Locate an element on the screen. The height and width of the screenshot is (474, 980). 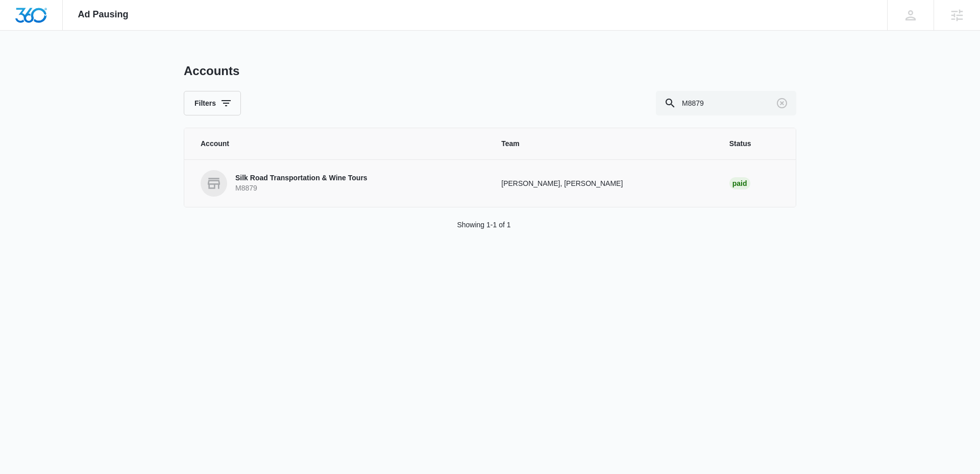
span: Team is located at coordinates (603, 143).